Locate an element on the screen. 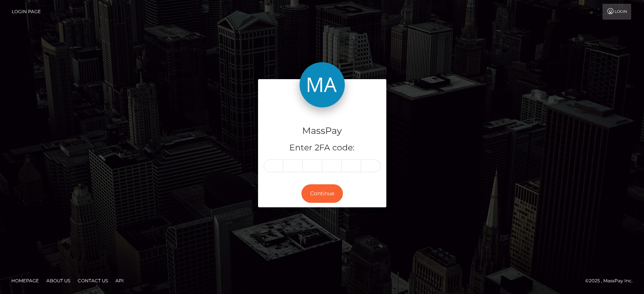 This screenshot has width=644, height=294. a: Login Page is located at coordinates (26, 11).